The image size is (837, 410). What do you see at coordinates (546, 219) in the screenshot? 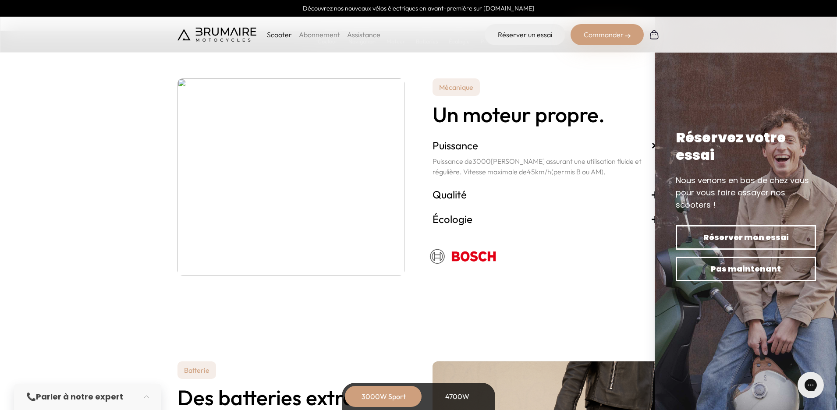
I see `h3: Écologie` at bounding box center [546, 219].